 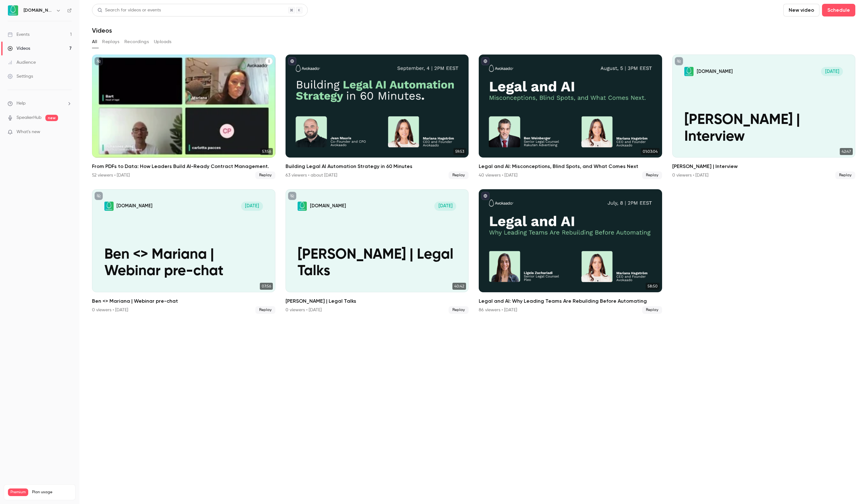 I want to click on a: SpeakerHub, so click(x=29, y=118).